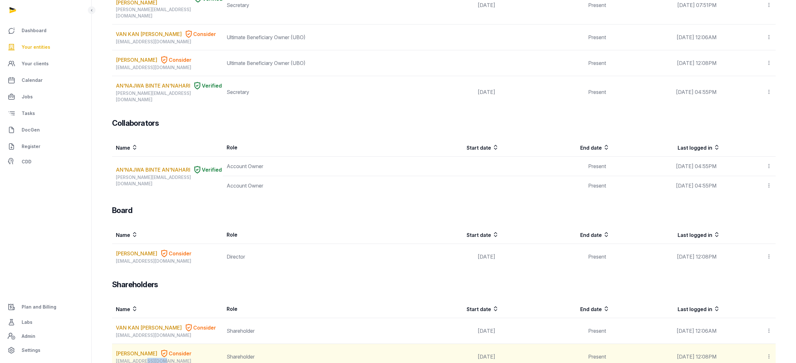 This screenshot has height=363, width=796. What do you see at coordinates (28, 336) in the screenshot?
I see `span: Admin` at bounding box center [28, 336].